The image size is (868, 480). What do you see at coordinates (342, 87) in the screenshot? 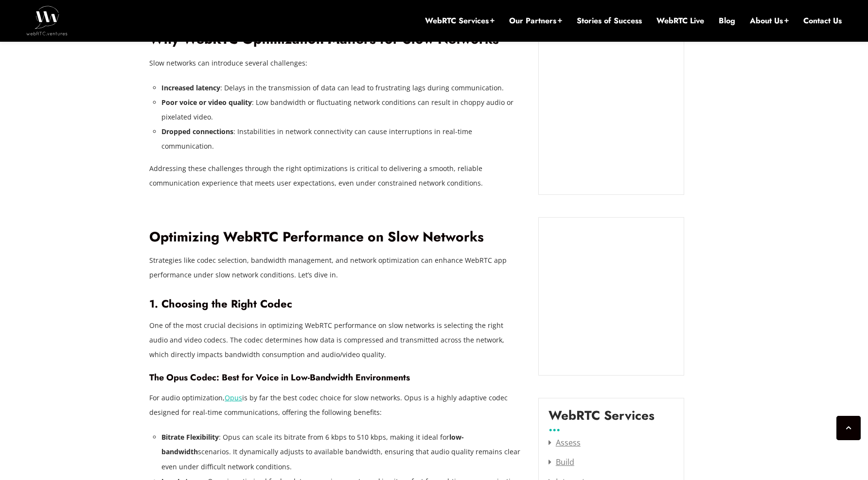
I see `li: : Delays in the transmission of data can lead to frustrating lags during communication.` at bounding box center [342, 87].